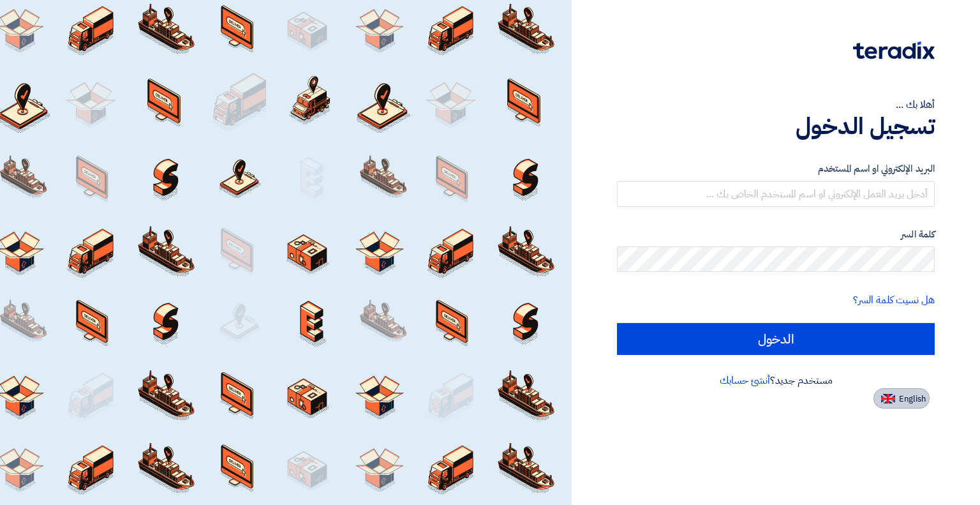 Image resolution: width=980 pixels, height=505 pixels. Describe the element at coordinates (776, 126) in the screenshot. I see `h1: تسجيل الدخول` at that location.